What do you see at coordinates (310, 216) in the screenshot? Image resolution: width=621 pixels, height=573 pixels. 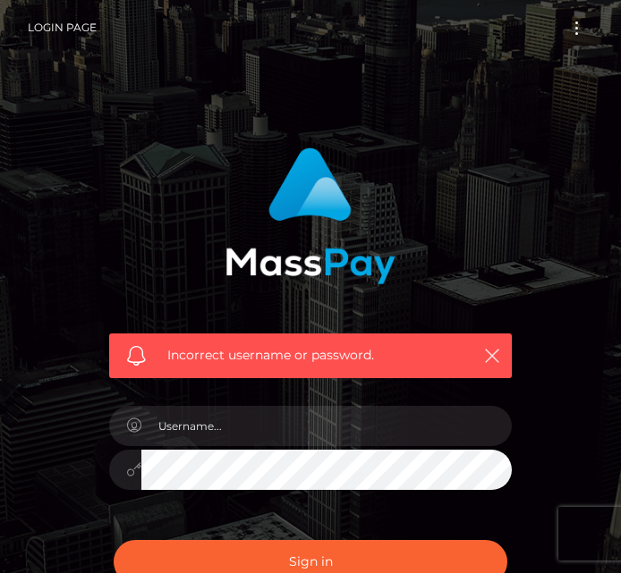 I see `img: MassPay Login` at bounding box center [310, 216].